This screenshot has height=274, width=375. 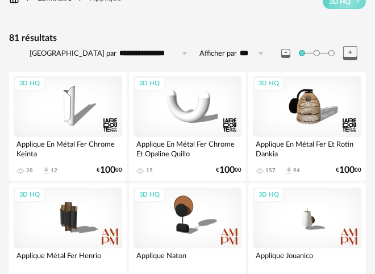 What do you see at coordinates (306, 126) in the screenshot?
I see `a: 3D HQ Applique En Métal Fer Et Rotin Dankia 157 Download icon 94 €10000` at bounding box center [306, 126].